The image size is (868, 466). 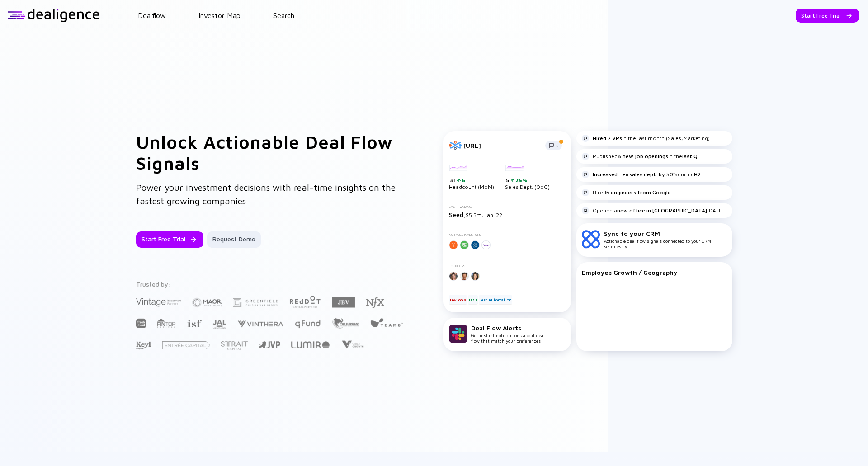 I want to click on span: Power your investment decisions with real-time insights on the fastest growing companies, so click(x=266, y=194).